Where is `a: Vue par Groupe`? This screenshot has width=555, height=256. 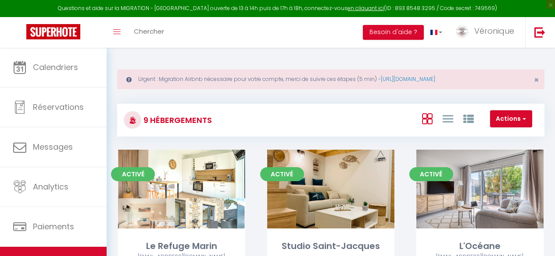
a: Vue par Groupe is located at coordinates (468, 118).